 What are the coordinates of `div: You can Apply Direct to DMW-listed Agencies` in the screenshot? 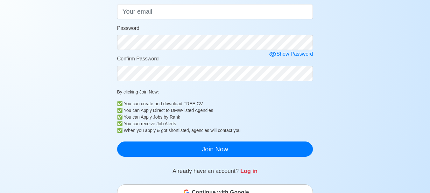 It's located at (218, 111).